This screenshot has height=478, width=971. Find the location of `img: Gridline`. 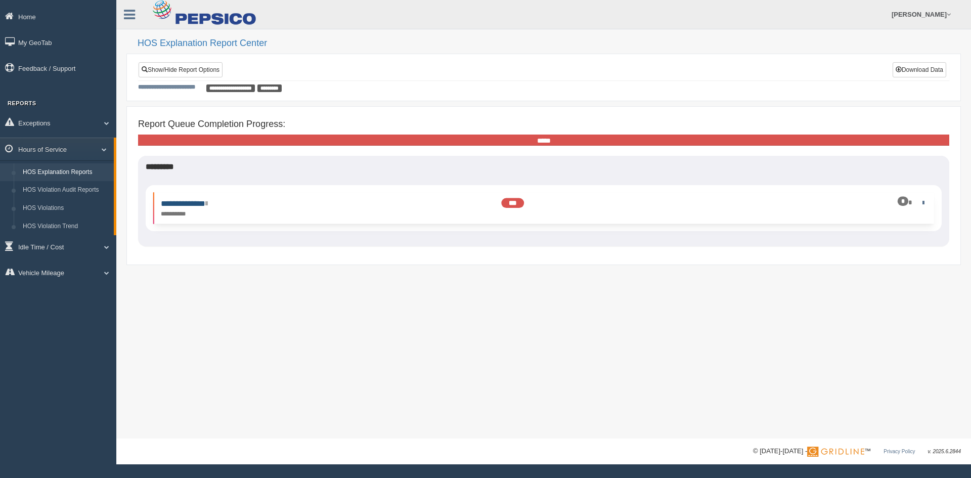

img: Gridline is located at coordinates (836, 452).